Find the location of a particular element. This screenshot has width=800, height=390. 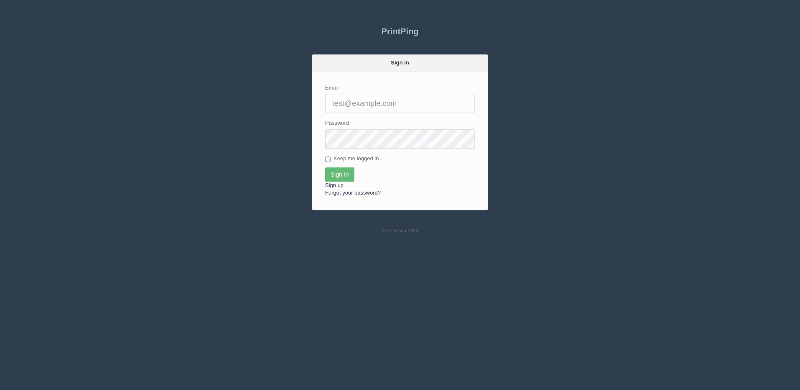

label: Password is located at coordinates (337, 123).